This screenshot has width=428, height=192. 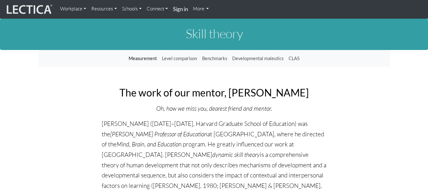 What do you see at coordinates (201, 9) in the screenshot?
I see `a: More` at bounding box center [201, 9].